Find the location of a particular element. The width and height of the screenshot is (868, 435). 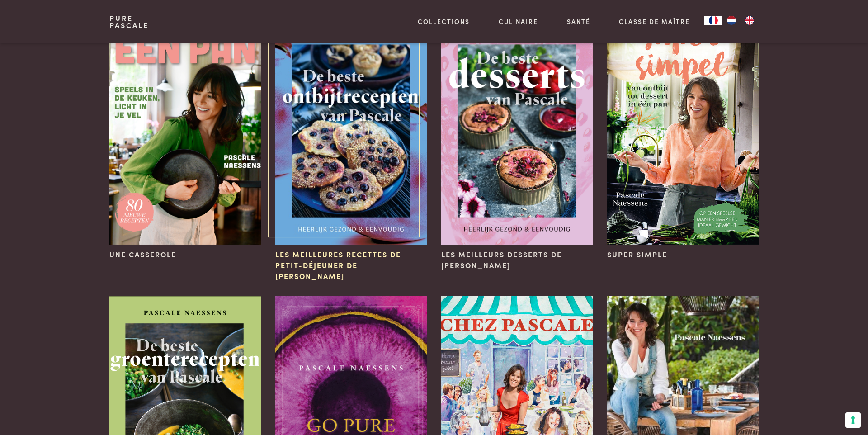

img: Les meilleurs desserts de Pascale is located at coordinates (517, 131).